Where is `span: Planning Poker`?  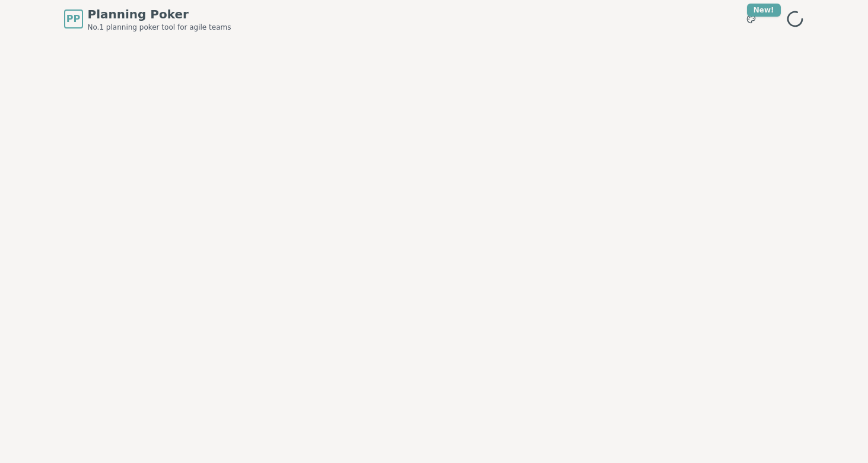 span: Planning Poker is located at coordinates (160, 14).